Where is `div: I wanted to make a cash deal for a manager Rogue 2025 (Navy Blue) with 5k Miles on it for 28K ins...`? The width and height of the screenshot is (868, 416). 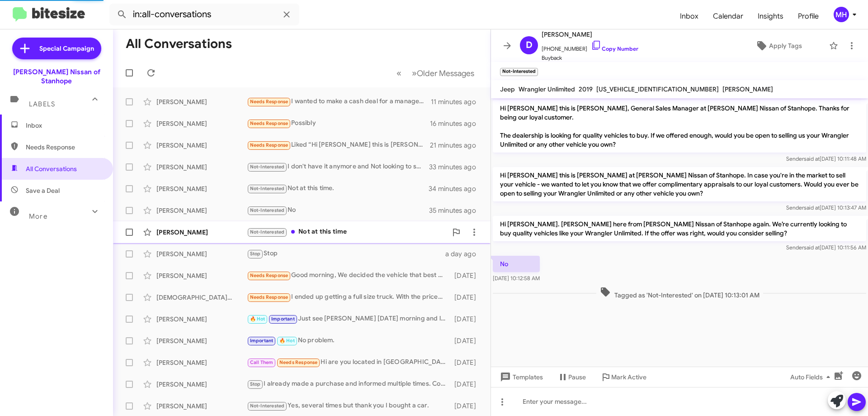 div: I wanted to make a cash deal for a manager Rogue 2025 (Navy Blue) with 5k Miles on it for 28K ins... is located at coordinates (339, 101).